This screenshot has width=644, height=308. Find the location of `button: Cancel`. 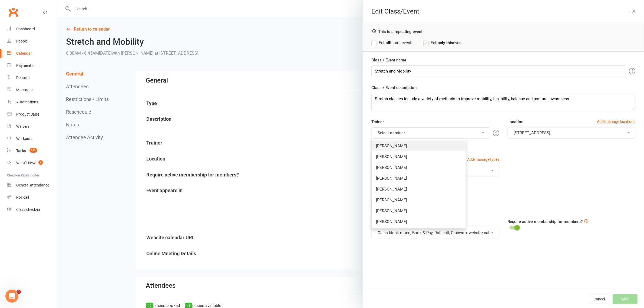

button: Cancel is located at coordinates (599, 299).